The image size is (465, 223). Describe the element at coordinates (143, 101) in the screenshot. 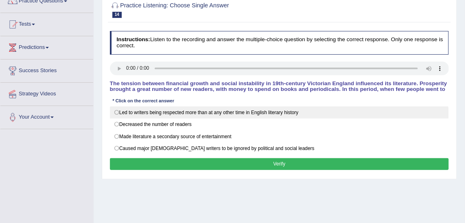

I see `div: * Click on the correct answer` at that location.